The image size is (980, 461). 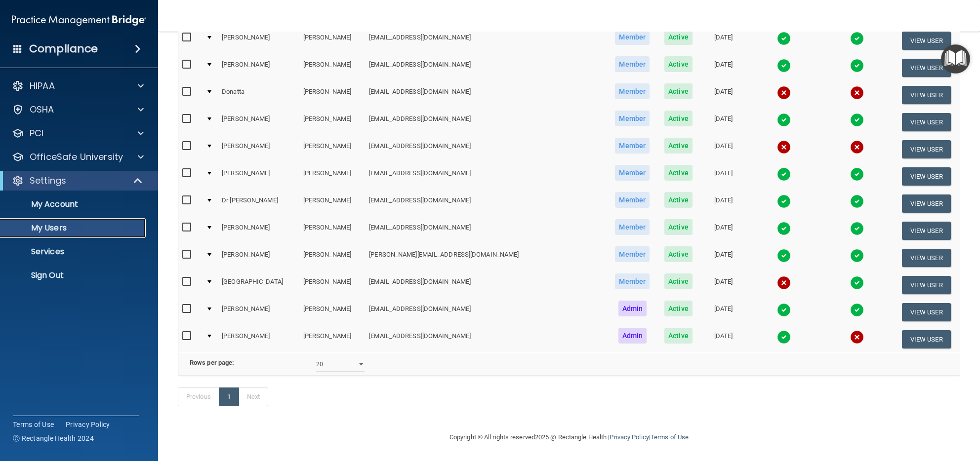 What do you see at coordinates (77, 181) in the screenshot?
I see `a: Settings` at bounding box center [77, 181].